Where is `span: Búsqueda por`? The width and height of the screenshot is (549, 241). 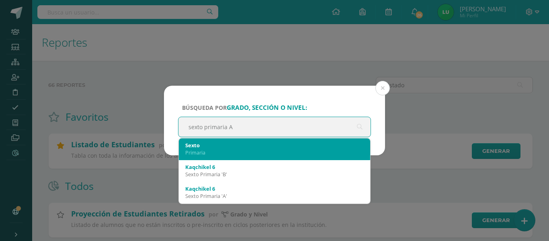 span: Búsqueda por is located at coordinates (244, 107).